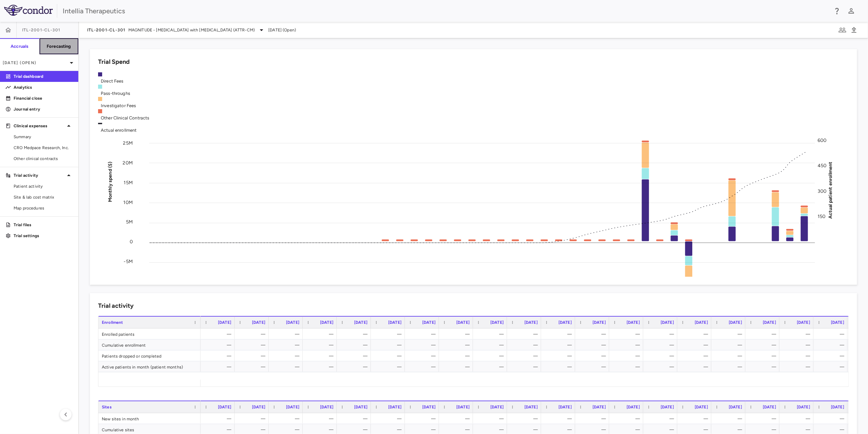 Image resolution: width=868 pixels, height=434 pixels. I want to click on tspan: 0, so click(131, 241).